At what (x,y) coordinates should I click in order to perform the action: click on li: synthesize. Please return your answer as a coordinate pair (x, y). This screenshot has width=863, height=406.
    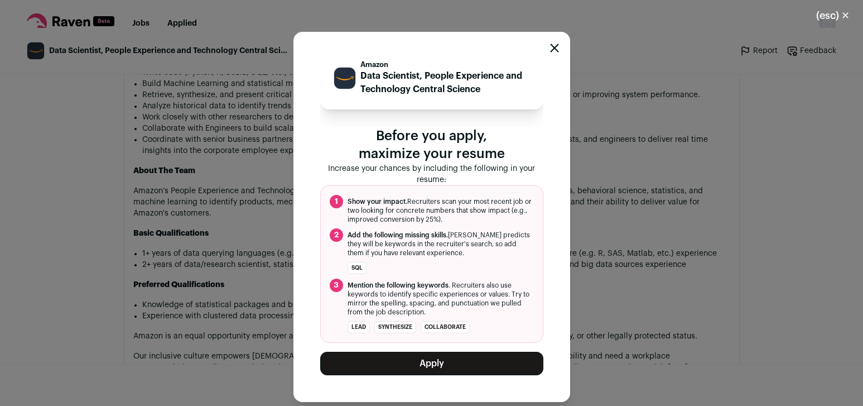
    Looking at the image, I should click on (395, 327).